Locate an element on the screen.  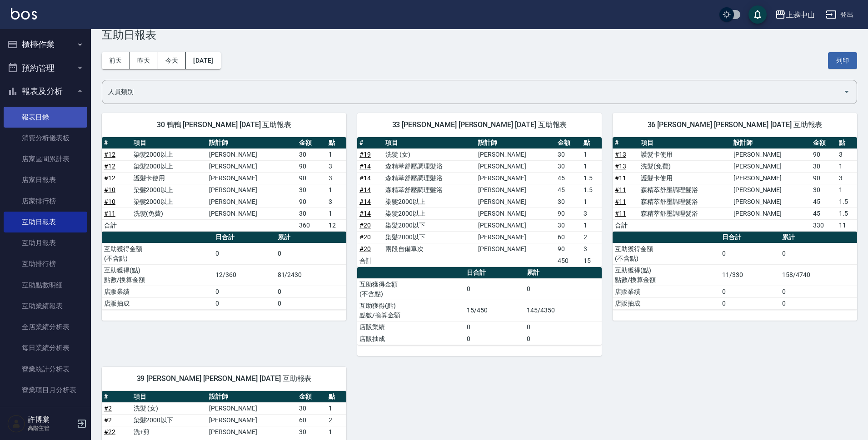
th: 累計 is located at coordinates (563, 273).